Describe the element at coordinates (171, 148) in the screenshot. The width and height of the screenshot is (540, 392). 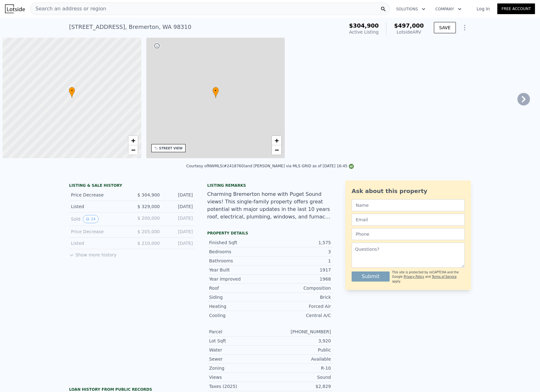
I see `div: STREET VIEW` at that location.